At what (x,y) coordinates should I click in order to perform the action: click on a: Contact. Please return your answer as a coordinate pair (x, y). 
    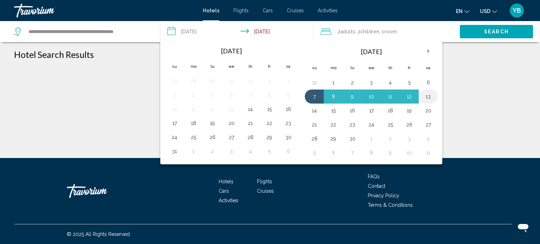
    Looking at the image, I should click on (376, 186).